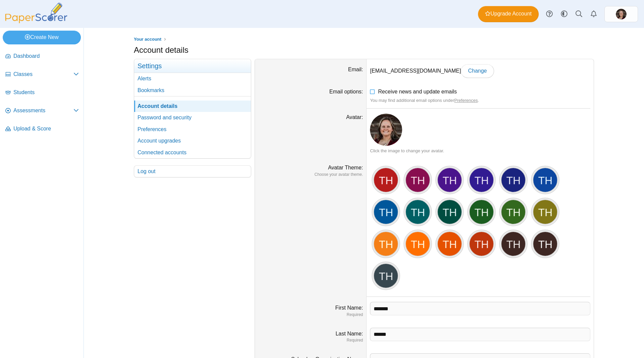 This screenshot has width=644, height=358. What do you see at coordinates (350, 307) in the screenshot?
I see `label: First Name` at bounding box center [350, 307].